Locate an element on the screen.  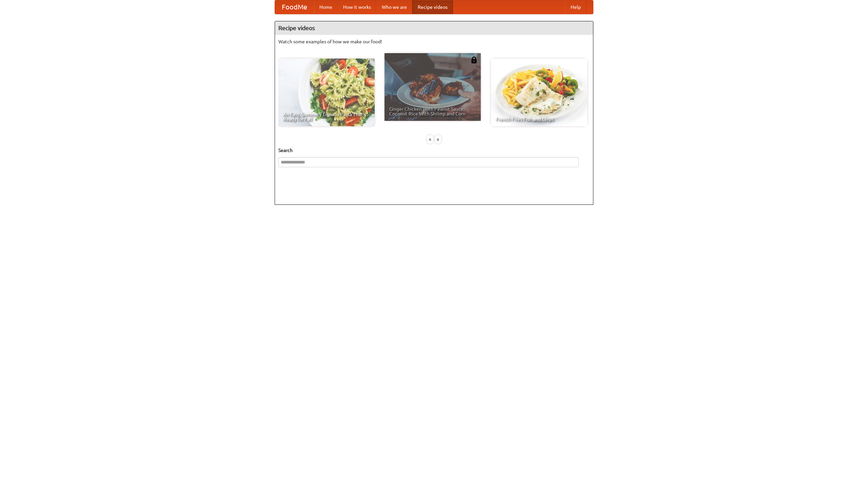
a: An Easy, Summery Tomato Pasta That's Ready for Fall is located at coordinates (327, 92).